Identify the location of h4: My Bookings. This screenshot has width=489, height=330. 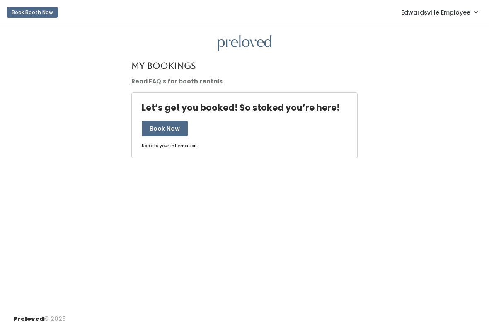
(163, 66).